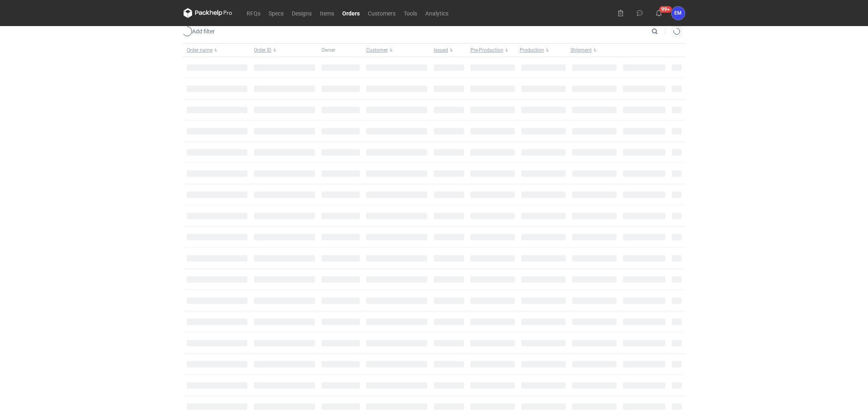 The image size is (868, 416). What do you see at coordinates (543, 50) in the screenshot?
I see `button: Production` at bounding box center [543, 50].